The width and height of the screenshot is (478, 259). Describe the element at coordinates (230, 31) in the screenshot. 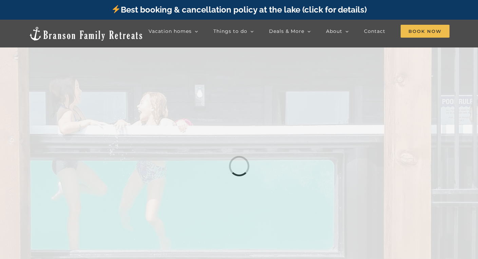

I see `span: Things to do` at that location.